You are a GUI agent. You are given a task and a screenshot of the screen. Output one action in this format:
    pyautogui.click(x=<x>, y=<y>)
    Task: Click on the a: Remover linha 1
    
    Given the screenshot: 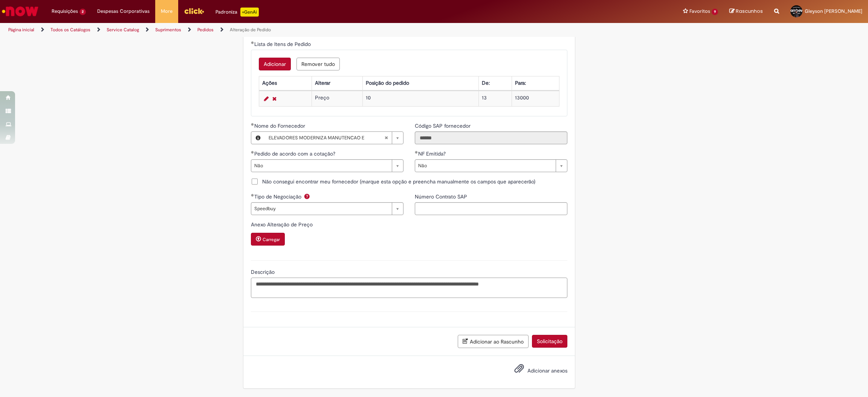 What is the action you would take?
    pyautogui.click(x=274, y=98)
    